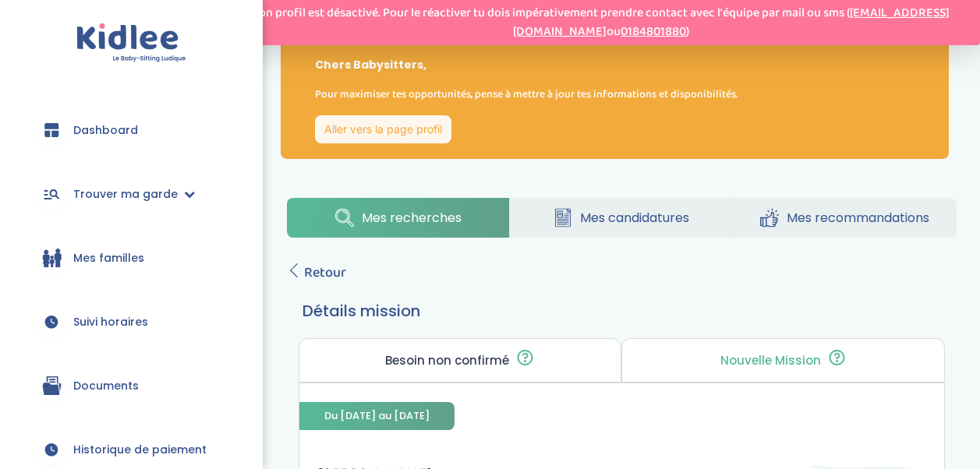  I want to click on p: Chers Babysitters,, so click(526, 65).